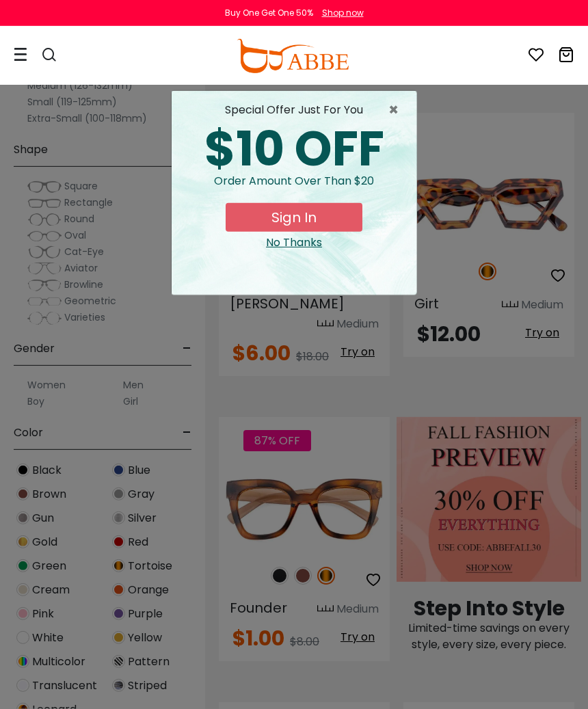 The height and width of the screenshot is (709, 588). Describe the element at coordinates (294, 243) in the screenshot. I see `div: Close` at that location.